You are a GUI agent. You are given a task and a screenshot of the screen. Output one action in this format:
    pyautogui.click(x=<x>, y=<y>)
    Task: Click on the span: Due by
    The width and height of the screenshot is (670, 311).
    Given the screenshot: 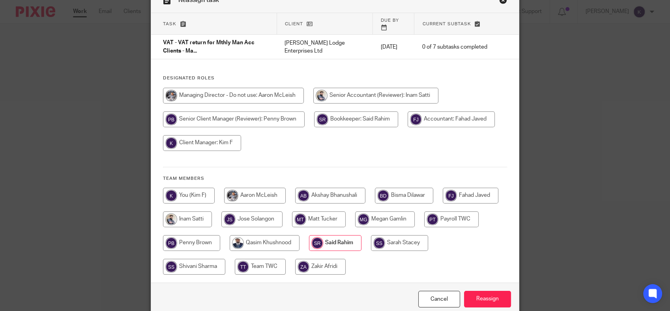 What is the action you would take?
    pyautogui.click(x=390, y=20)
    